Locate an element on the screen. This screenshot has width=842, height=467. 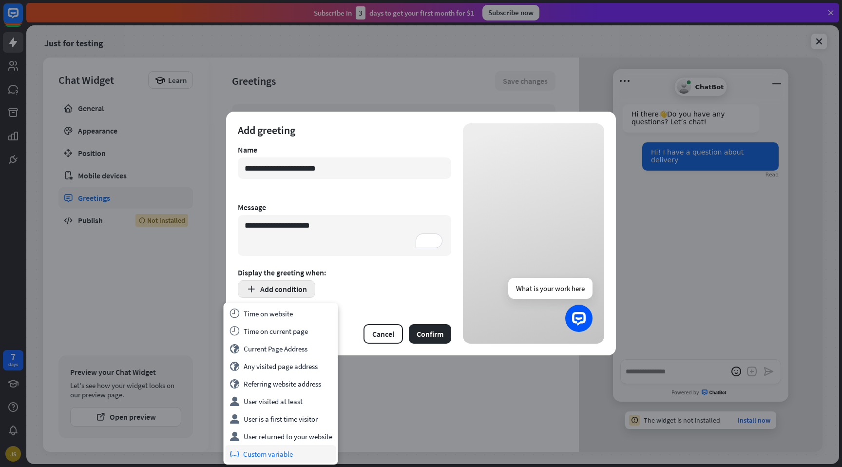
div: Time on current page is located at coordinates (281, 331).